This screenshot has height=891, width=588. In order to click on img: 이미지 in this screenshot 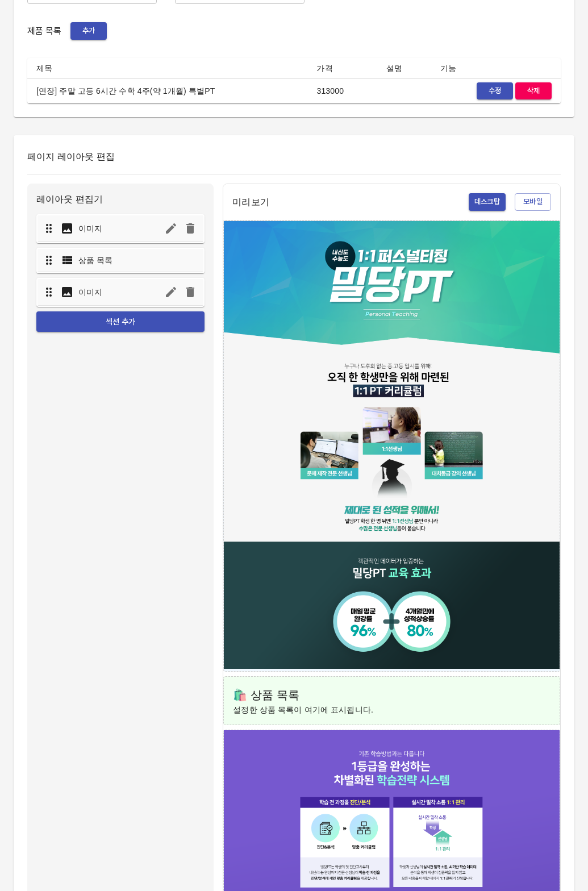, I will do `click(392, 445)`.